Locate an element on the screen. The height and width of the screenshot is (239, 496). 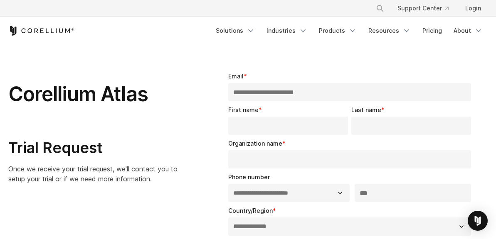
button: Search is located at coordinates (380, 8).